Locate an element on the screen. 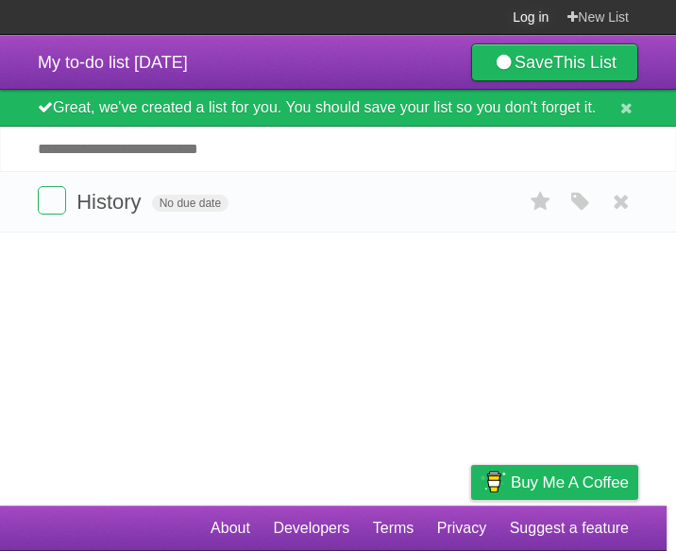 This screenshot has width=676, height=551. span: No due date is located at coordinates (190, 203).